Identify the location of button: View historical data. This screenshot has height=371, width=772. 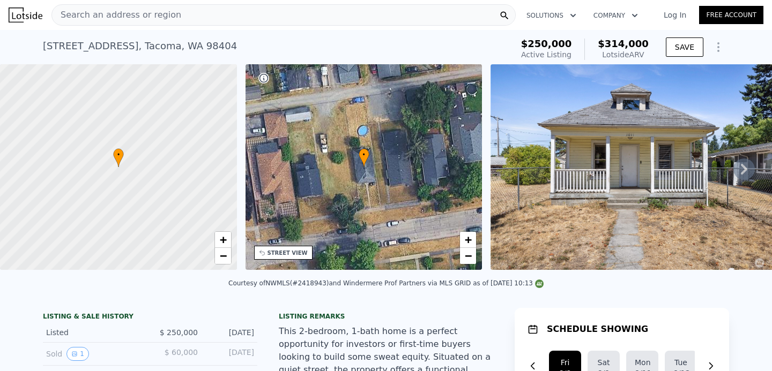
(78, 354).